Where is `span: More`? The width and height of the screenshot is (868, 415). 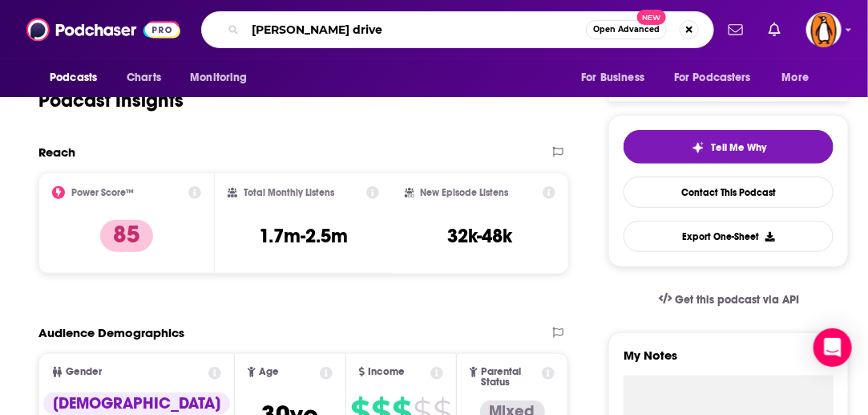 span: More is located at coordinates (796, 78).